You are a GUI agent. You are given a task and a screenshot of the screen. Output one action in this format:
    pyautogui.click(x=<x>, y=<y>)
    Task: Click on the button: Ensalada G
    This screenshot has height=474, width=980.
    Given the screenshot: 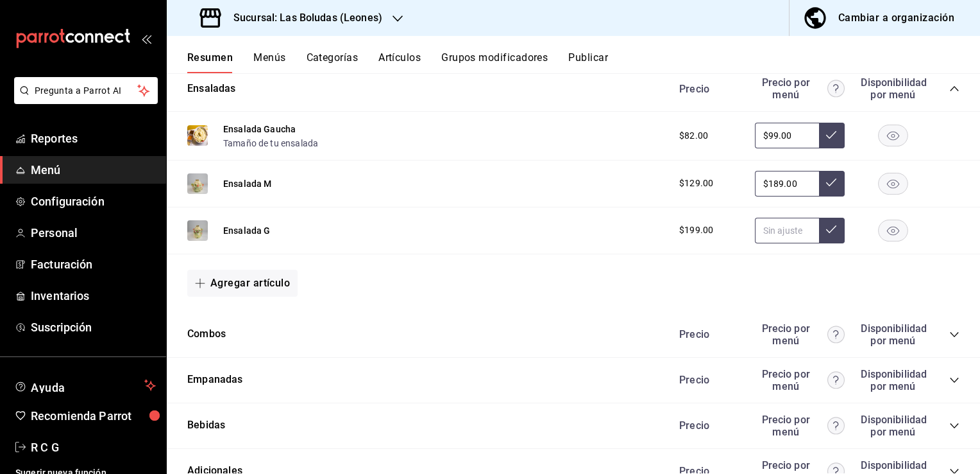 What is the action you would take?
    pyautogui.click(x=247, y=230)
    